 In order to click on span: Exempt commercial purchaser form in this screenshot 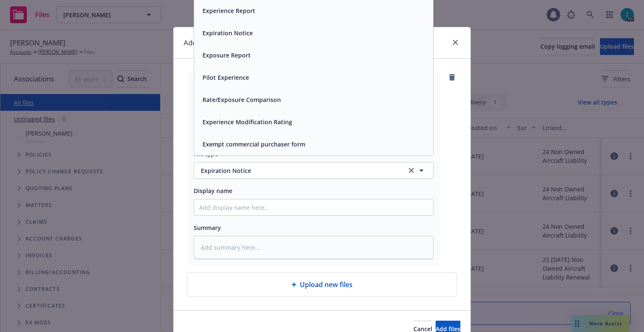, I will do `click(253, 144)`.